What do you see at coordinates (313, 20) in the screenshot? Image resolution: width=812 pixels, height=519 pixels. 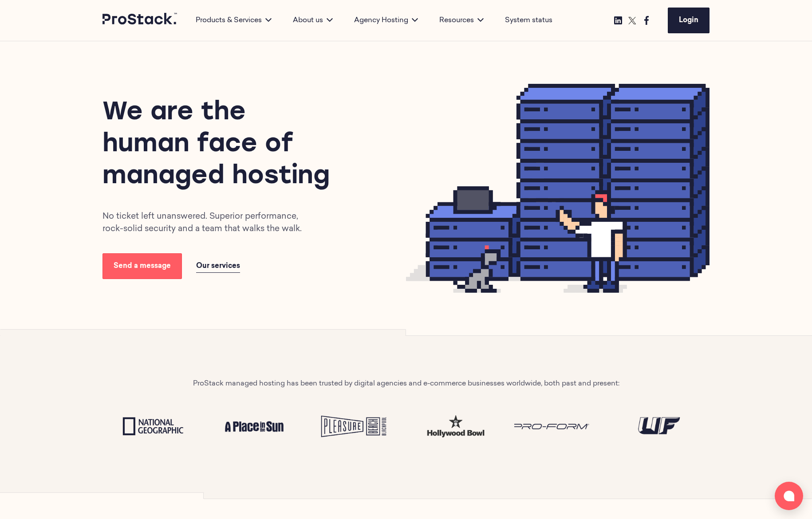 I see `div: About us` at bounding box center [313, 20].